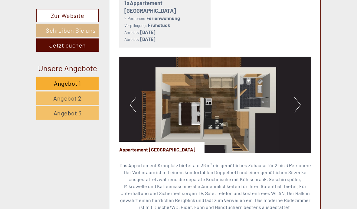  Describe the element at coordinates (132, 39) in the screenshot. I see `small: Abreise:` at that location.